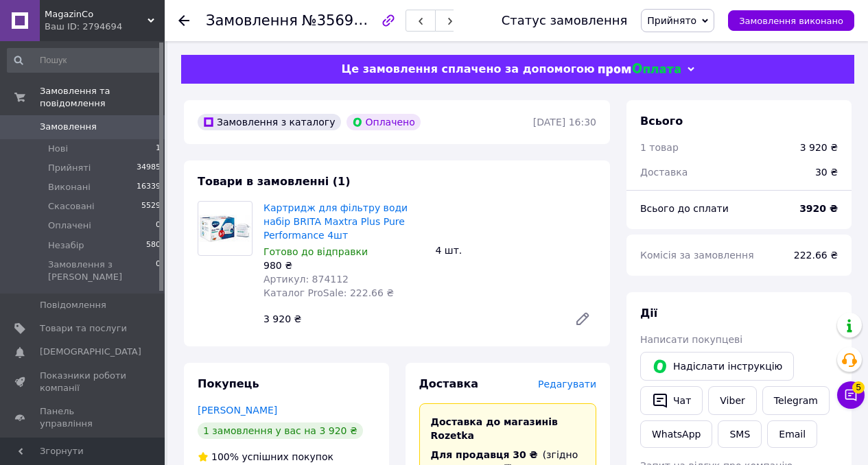  What do you see at coordinates (684, 208) in the screenshot?
I see `span: Всього до сплати` at bounding box center [684, 208].